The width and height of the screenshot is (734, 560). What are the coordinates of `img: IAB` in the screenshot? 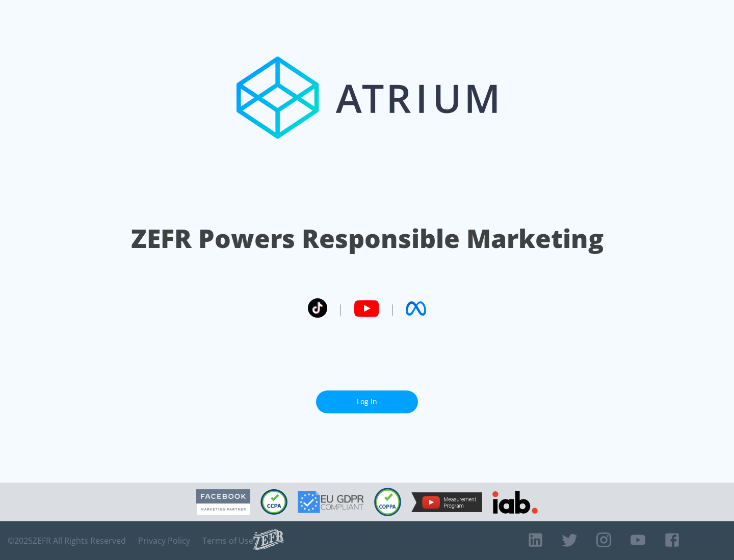 It's located at (515, 502).